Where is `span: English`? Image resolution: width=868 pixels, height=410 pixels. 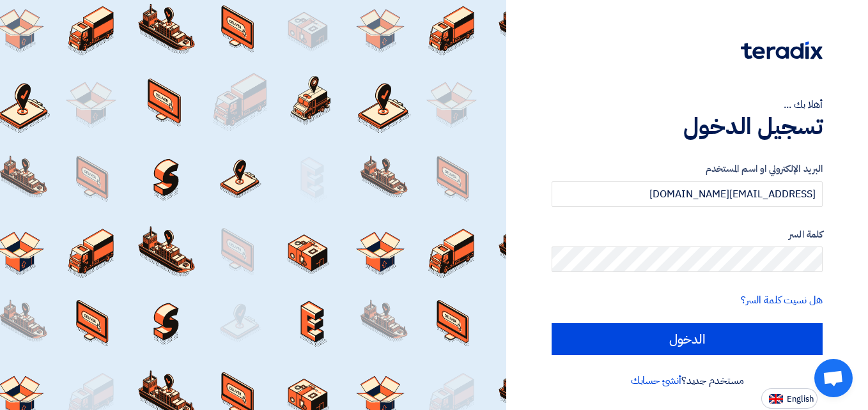
span: English is located at coordinates (800, 399).